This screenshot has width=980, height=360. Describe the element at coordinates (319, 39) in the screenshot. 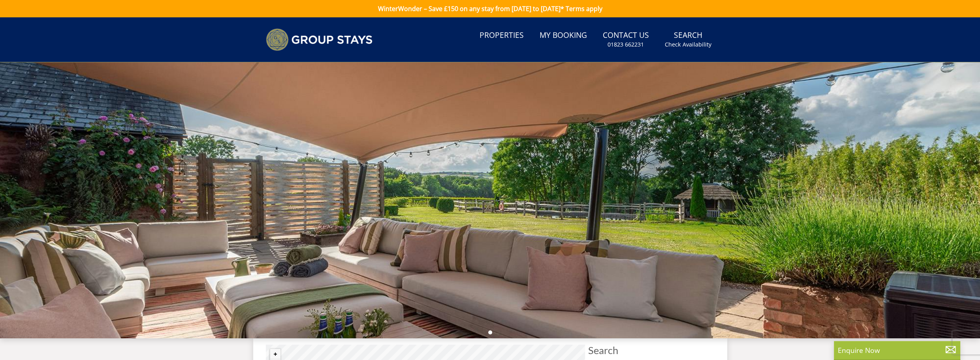

I see `img: Group Stays` at that location.